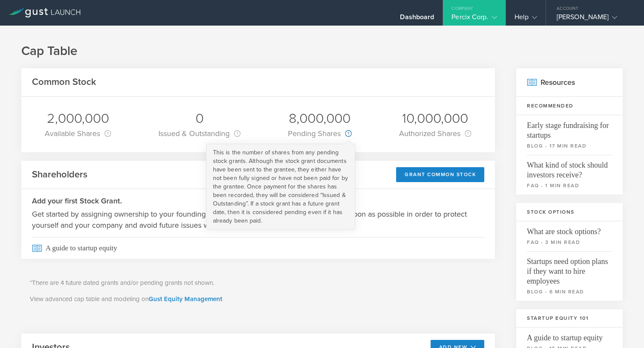 The image size is (644, 348). I want to click on small: faq - 1 min read, so click(569, 186).